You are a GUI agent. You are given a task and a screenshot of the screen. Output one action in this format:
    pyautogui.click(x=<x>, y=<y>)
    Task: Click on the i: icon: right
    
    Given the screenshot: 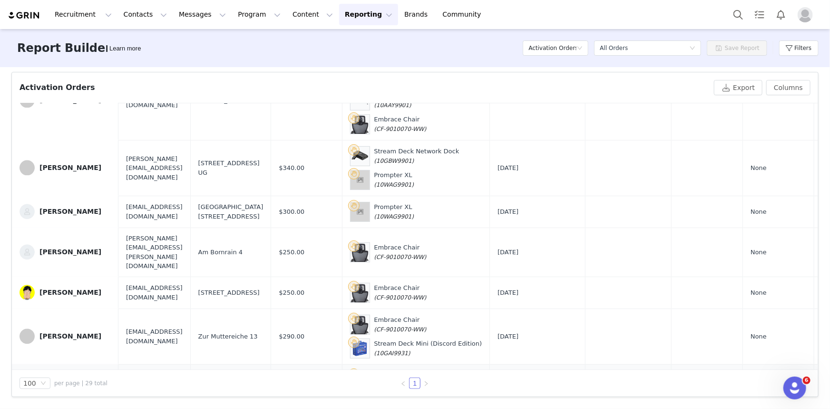 What is the action you would take?
    pyautogui.click(x=426, y=384)
    